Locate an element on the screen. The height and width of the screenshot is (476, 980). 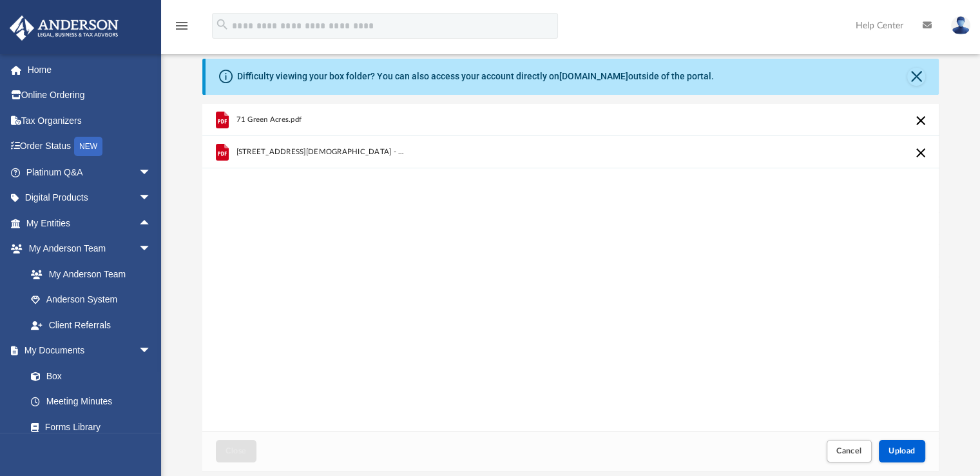
div: Upload is located at coordinates (571, 287).